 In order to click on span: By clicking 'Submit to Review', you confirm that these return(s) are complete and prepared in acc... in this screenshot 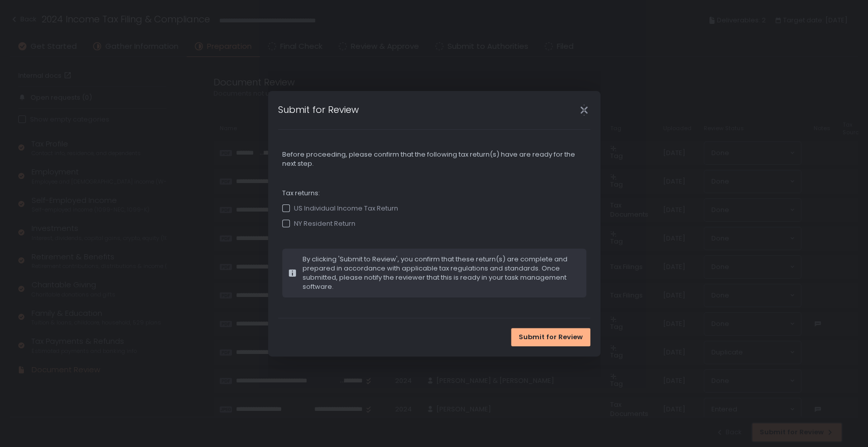, I will do `click(442, 273)`.